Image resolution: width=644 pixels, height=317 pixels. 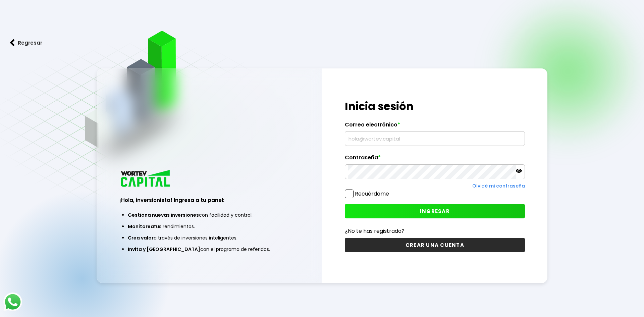 What do you see at coordinates (13, 302) in the screenshot?
I see `img: logos_whatsapp-icon.242b2217.svg` at bounding box center [13, 302].